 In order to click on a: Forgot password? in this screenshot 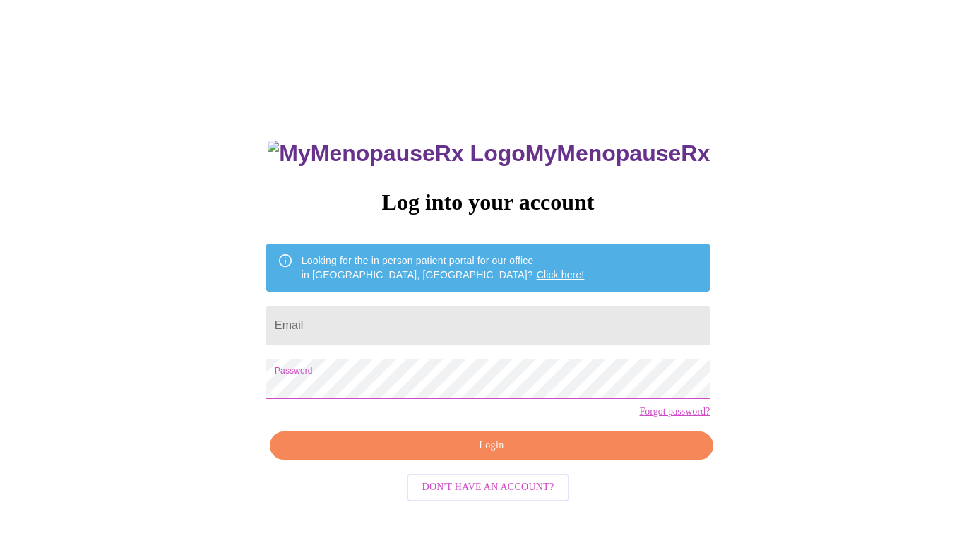, I will do `click(674, 412)`.